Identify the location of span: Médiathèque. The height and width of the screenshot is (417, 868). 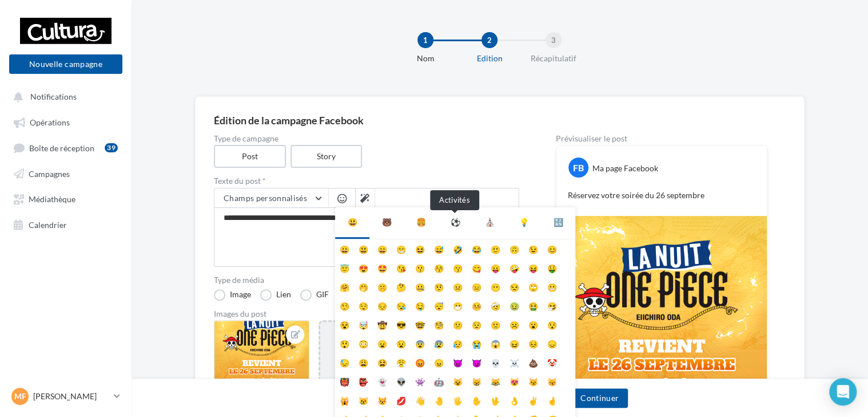
(52, 199).